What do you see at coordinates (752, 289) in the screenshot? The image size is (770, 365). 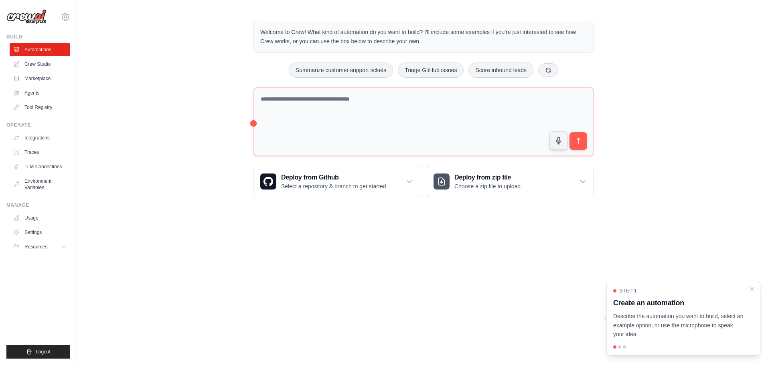 I see `button: Close walkthrough` at bounding box center [752, 289].